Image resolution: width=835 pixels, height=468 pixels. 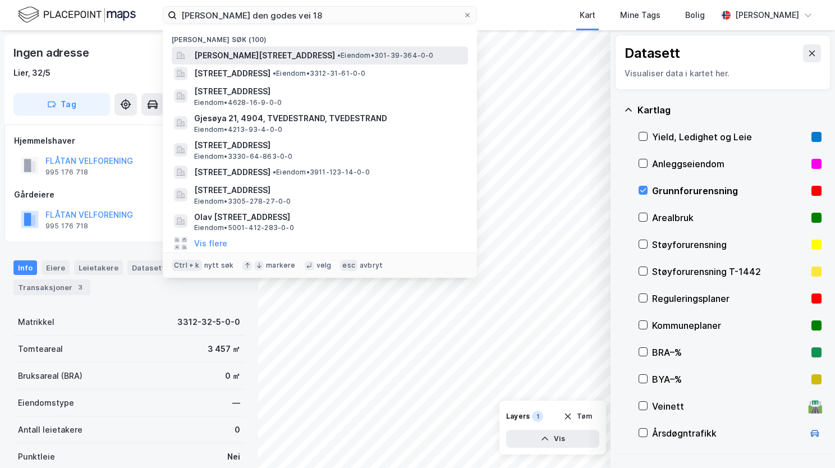 What do you see at coordinates (224, 349) in the screenshot?
I see `div: 3 457 ㎡` at bounding box center [224, 349].